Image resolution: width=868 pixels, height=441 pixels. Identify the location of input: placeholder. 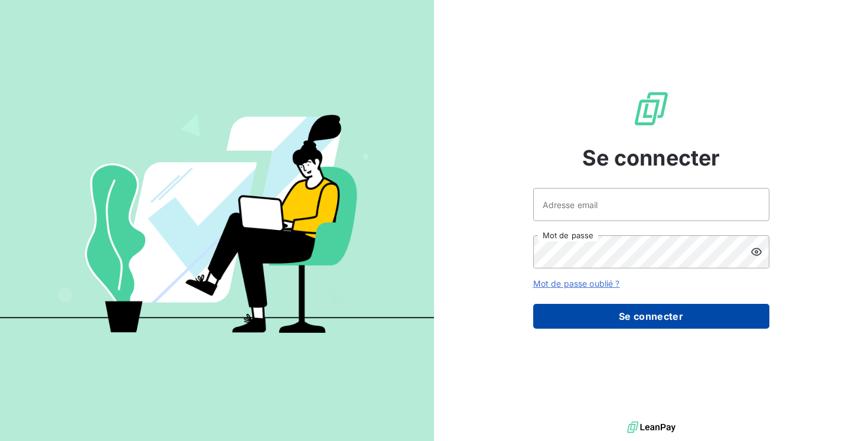
(651, 205).